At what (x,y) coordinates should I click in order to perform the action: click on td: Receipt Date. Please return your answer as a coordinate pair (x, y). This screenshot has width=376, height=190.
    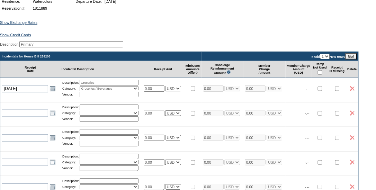
    Looking at the image, I should click on (30, 69).